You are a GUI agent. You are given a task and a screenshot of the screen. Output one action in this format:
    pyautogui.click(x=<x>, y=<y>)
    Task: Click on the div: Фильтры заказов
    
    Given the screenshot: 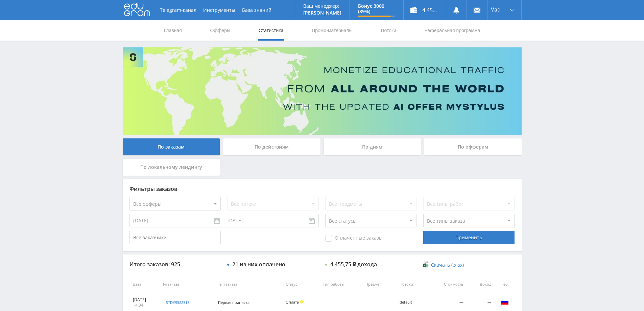 What is the action you would take?
    pyautogui.click(x=322, y=189)
    